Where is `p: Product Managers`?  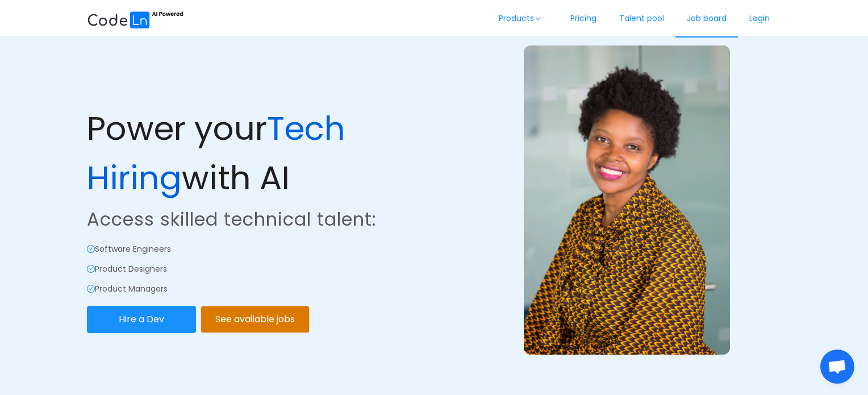
p: Product Managers is located at coordinates (259, 289).